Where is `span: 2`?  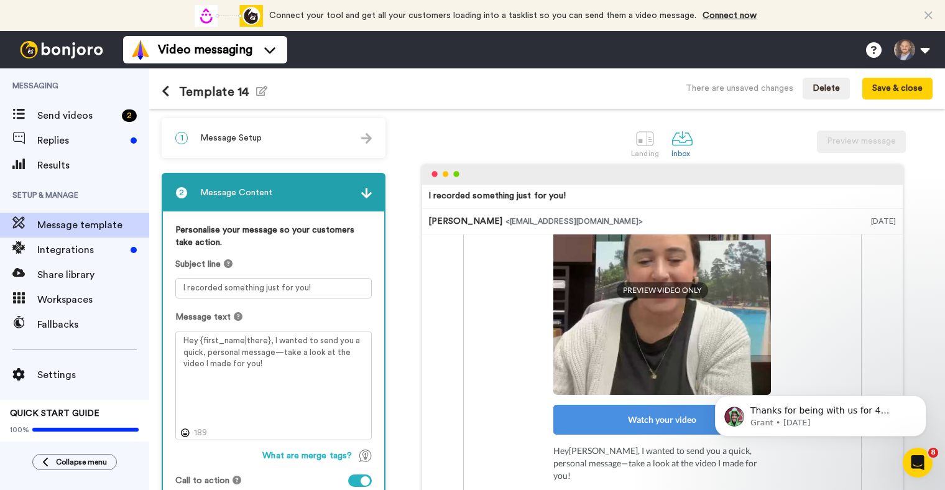
span: 2 is located at coordinates (181, 193).